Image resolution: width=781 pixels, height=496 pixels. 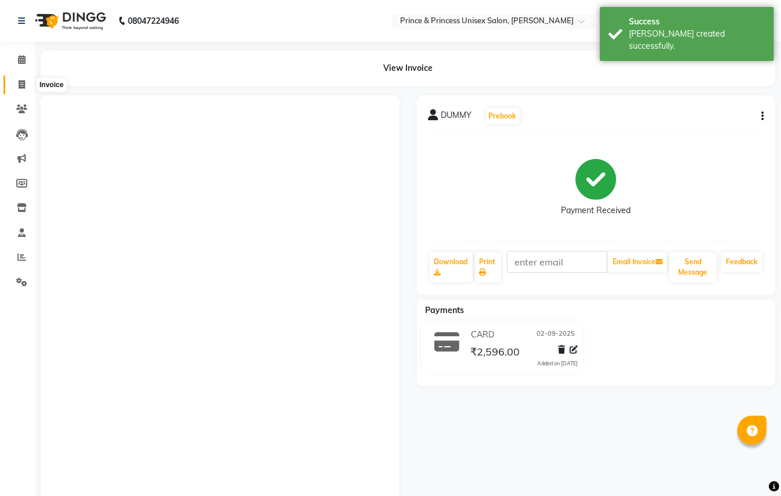 What do you see at coordinates (742, 262) in the screenshot?
I see `a: Feedback` at bounding box center [742, 262].